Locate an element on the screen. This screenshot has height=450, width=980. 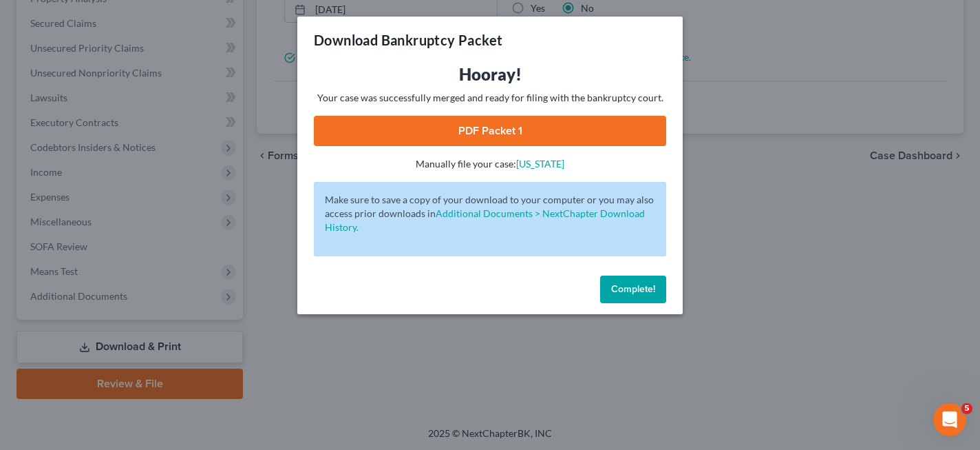
p: Make sure to save a copy of your download to your computer or you may also access prior downloads in is located at coordinates (490, 213).